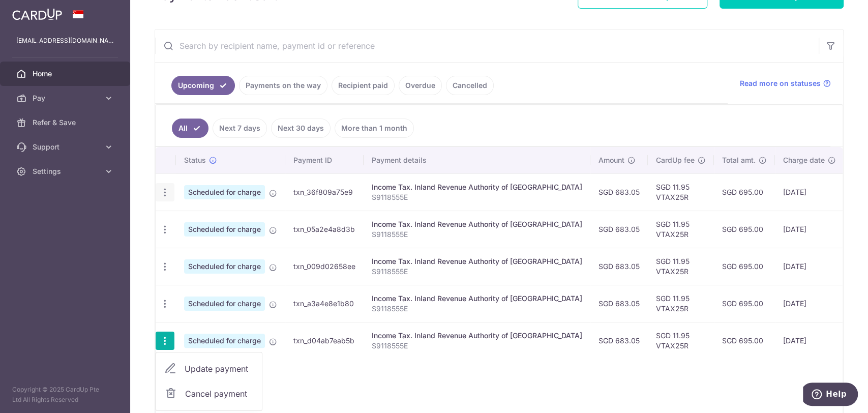 Image resolution: width=868 pixels, height=413 pixels. I want to click on span: Support, so click(66, 147).